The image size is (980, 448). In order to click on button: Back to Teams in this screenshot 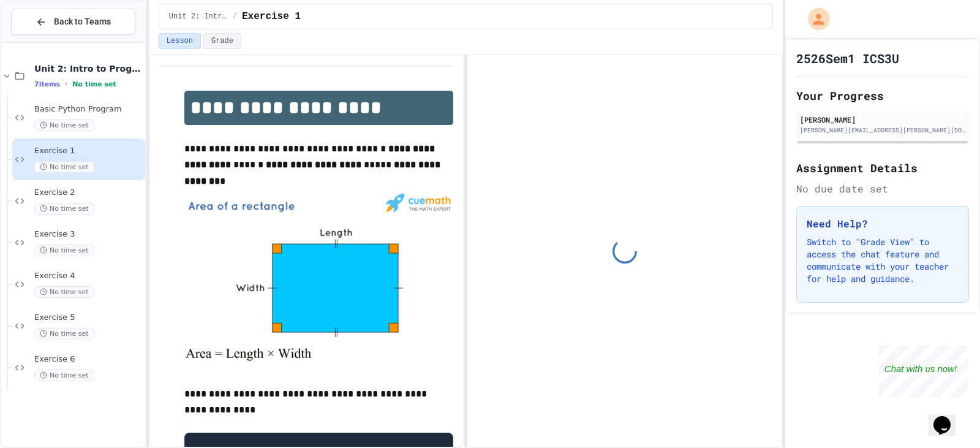, I will do `click(73, 22)`.